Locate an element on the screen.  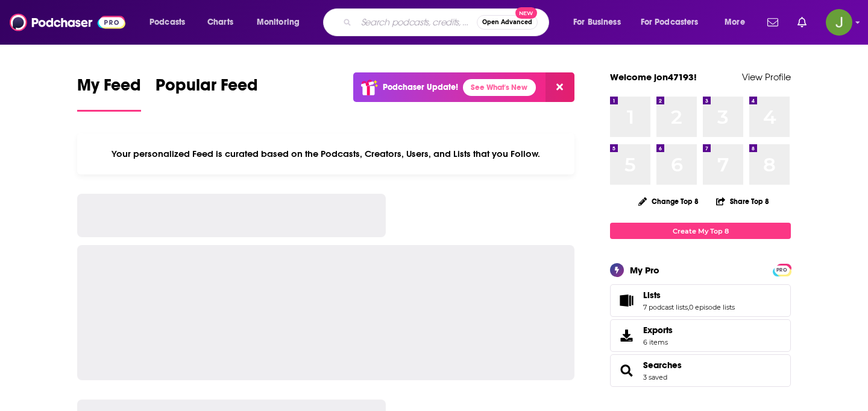
span: More is located at coordinates (735, 22).